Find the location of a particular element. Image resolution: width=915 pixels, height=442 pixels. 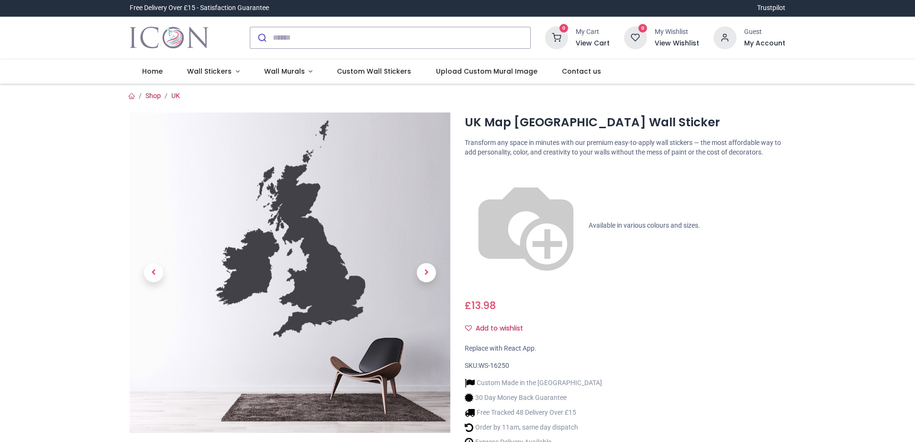

div: Guest is located at coordinates (764, 32).